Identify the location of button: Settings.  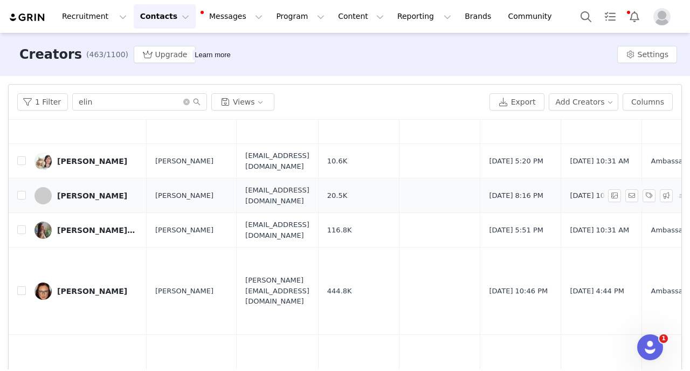
(647, 54).